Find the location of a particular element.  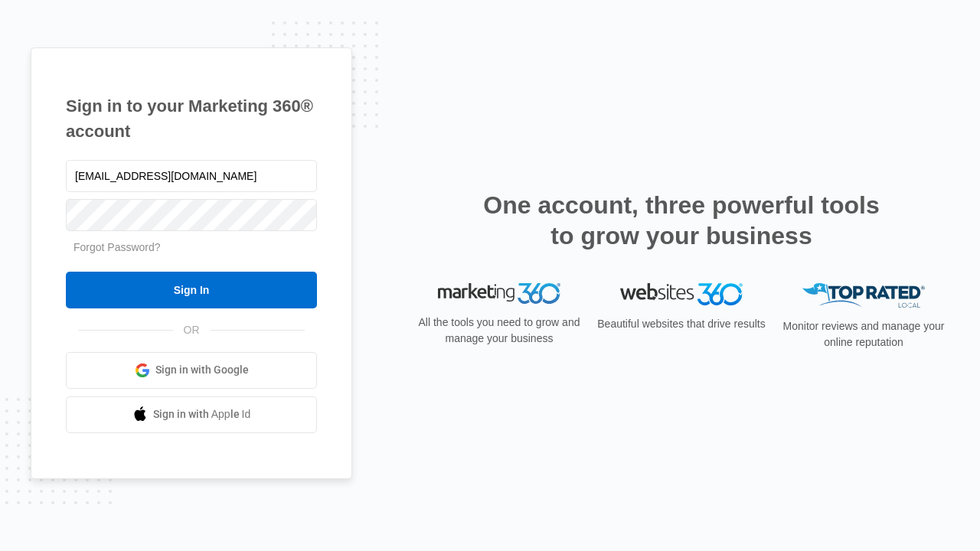

h1: Sign in to your Marketing 360® account is located at coordinates (191, 119).